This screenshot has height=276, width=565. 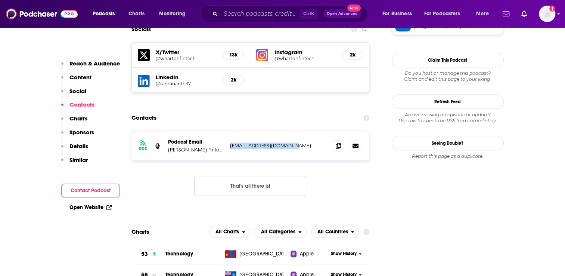 I want to click on a: Technology, so click(x=179, y=253).